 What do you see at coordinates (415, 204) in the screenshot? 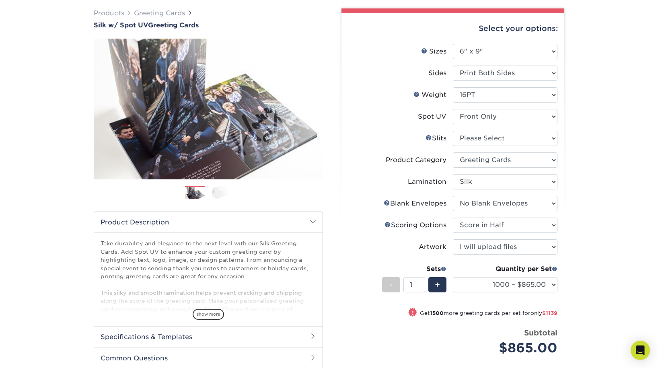
I see `div: Blank Envelopes` at bounding box center [415, 204].